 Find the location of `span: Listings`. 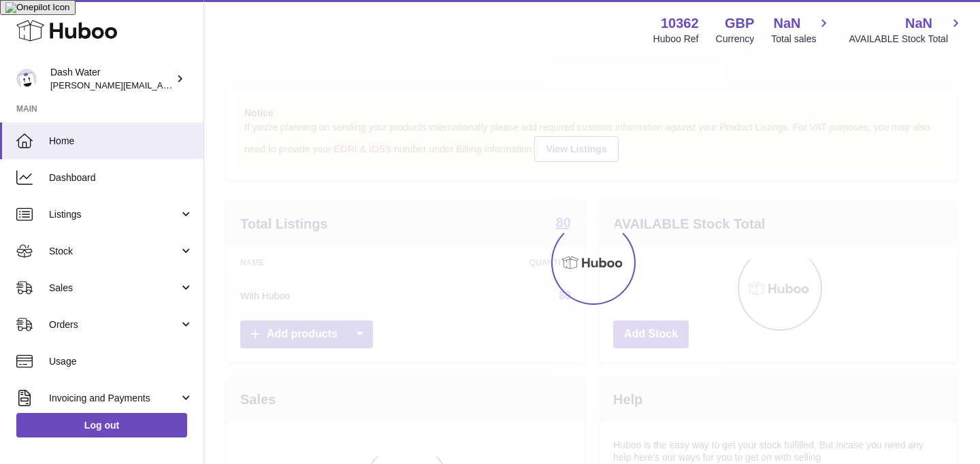

span: Listings is located at coordinates (114, 215).